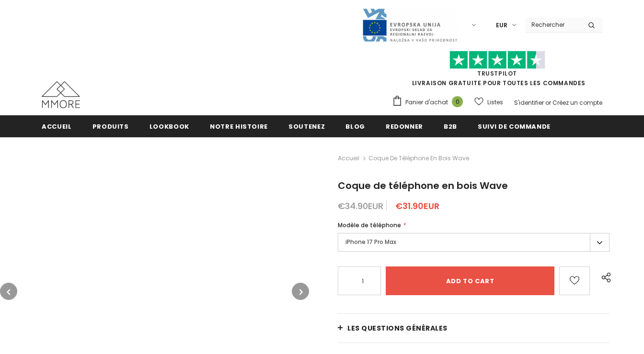 This screenshot has width=644, height=354. What do you see at coordinates (110, 126) in the screenshot?
I see `a: Produits` at bounding box center [110, 126].